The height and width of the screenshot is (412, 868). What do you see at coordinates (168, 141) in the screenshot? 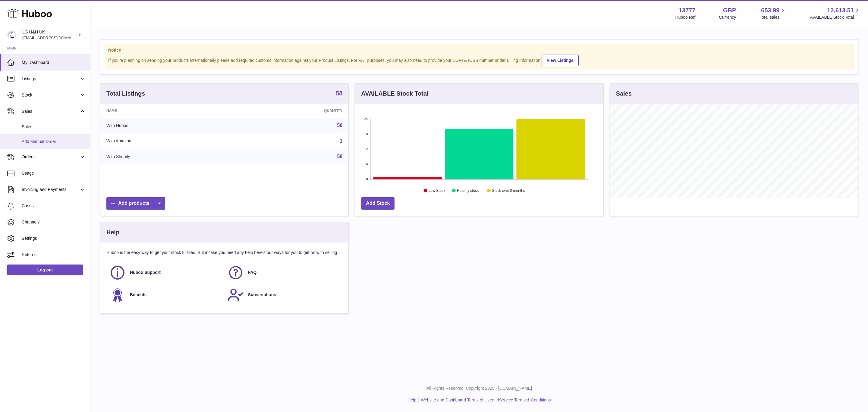
I see `td: With Amazon` at bounding box center [168, 141].